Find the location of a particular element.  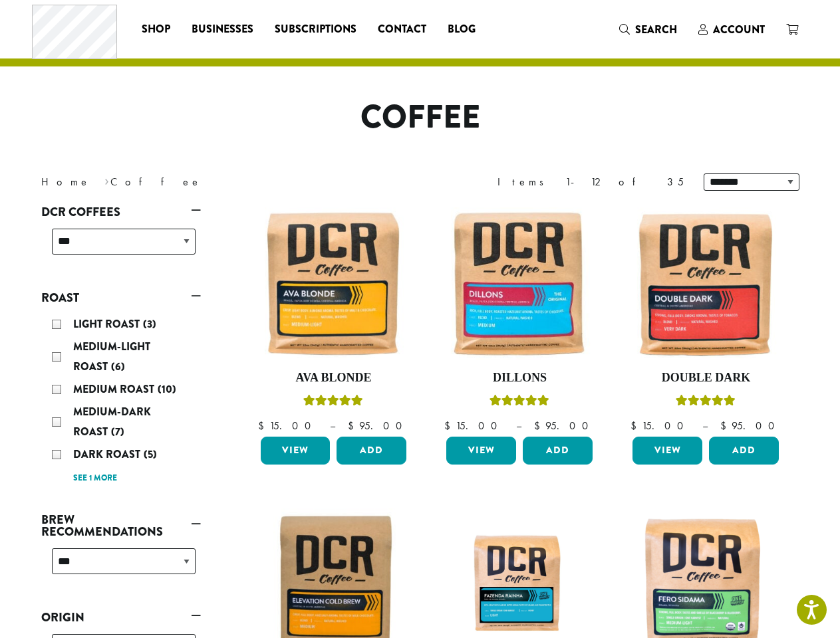

span: Businesses is located at coordinates (222, 29).